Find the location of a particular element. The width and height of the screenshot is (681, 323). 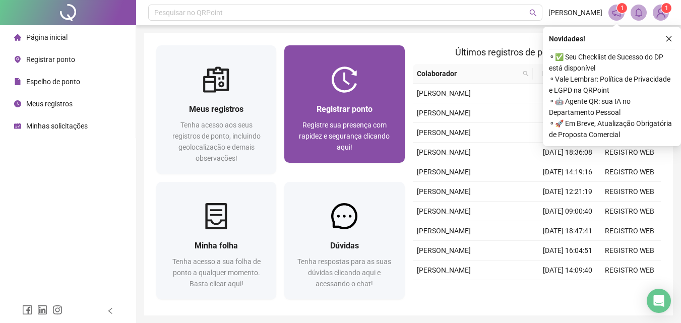

a: Registrar pontoRegistre sua presença com rapidez e segurança clicando aqui! is located at coordinates (344, 104).